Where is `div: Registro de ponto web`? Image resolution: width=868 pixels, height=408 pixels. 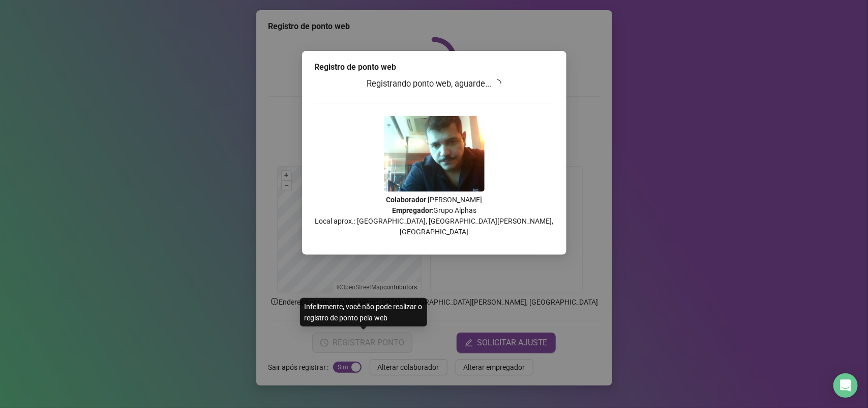
div: Registro de ponto web is located at coordinates (434, 67).